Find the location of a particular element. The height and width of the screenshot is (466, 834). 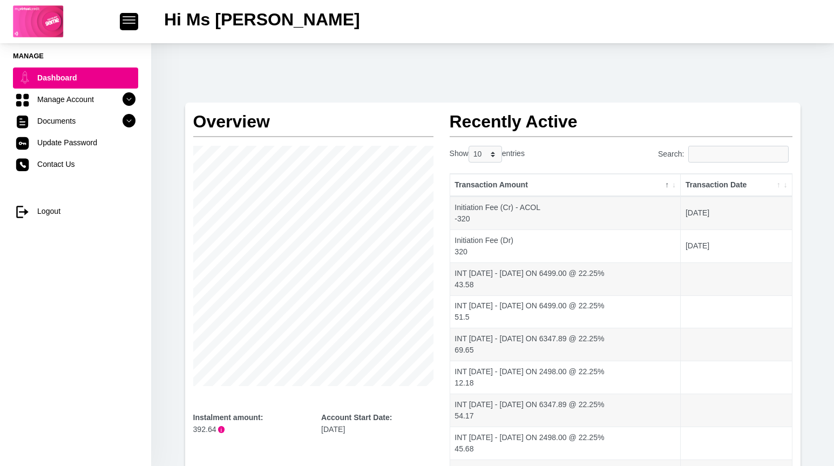

p: 392.64 is located at coordinates (249, 429).